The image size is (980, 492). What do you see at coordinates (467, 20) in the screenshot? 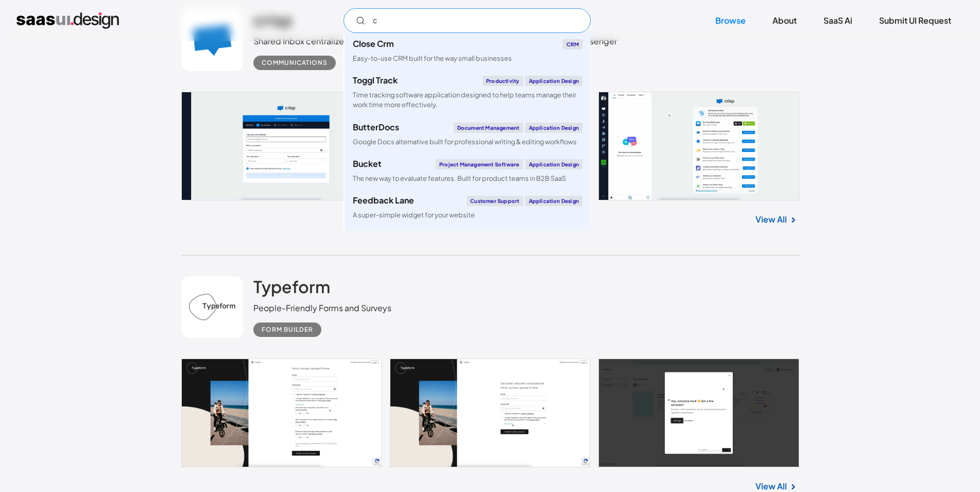
I see `form: Email Form` at bounding box center [467, 20].